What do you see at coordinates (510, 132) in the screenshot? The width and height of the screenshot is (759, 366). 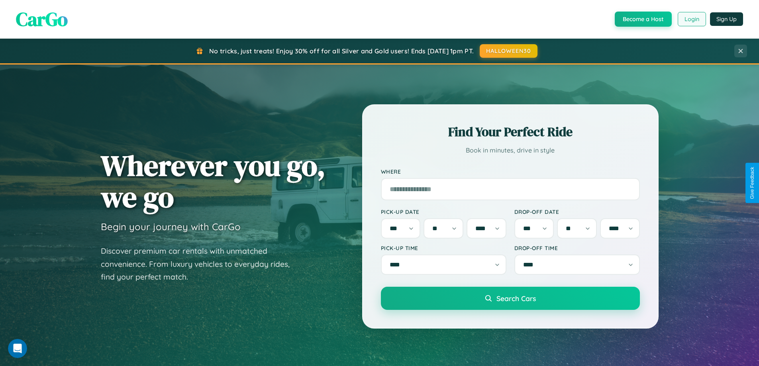 I see `h2: Find Your Perfect Ride` at bounding box center [510, 132].